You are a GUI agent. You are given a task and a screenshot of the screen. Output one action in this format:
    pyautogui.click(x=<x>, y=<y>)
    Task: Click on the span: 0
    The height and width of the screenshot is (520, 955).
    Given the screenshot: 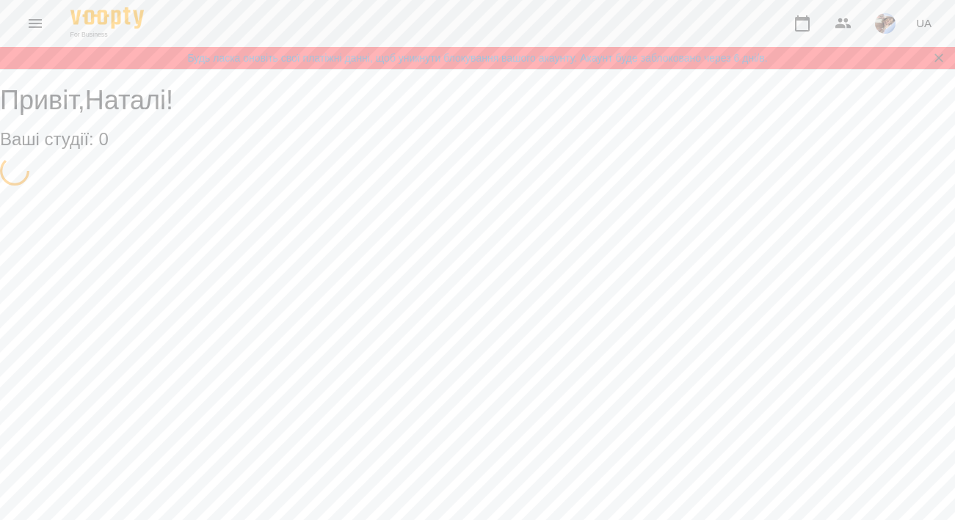 What is the action you would take?
    pyautogui.click(x=103, y=139)
    